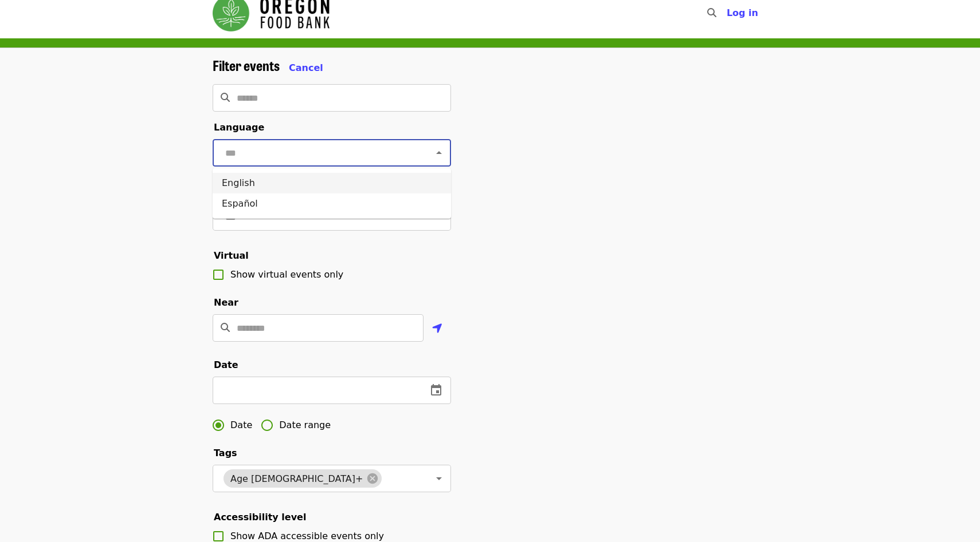  I want to click on span: Near, so click(226, 302).